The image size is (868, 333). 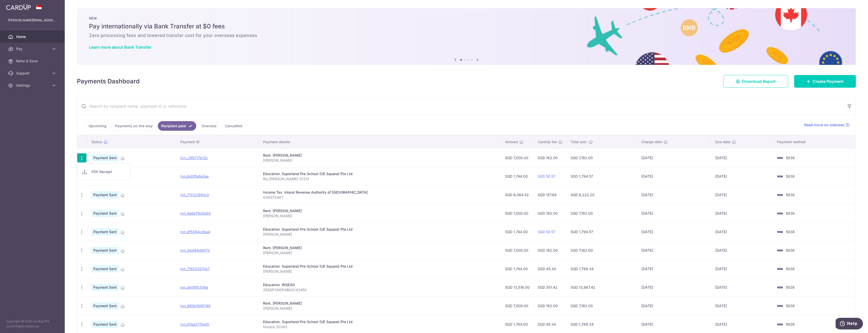 I want to click on td: SGD 6,222.20, so click(x=602, y=194).